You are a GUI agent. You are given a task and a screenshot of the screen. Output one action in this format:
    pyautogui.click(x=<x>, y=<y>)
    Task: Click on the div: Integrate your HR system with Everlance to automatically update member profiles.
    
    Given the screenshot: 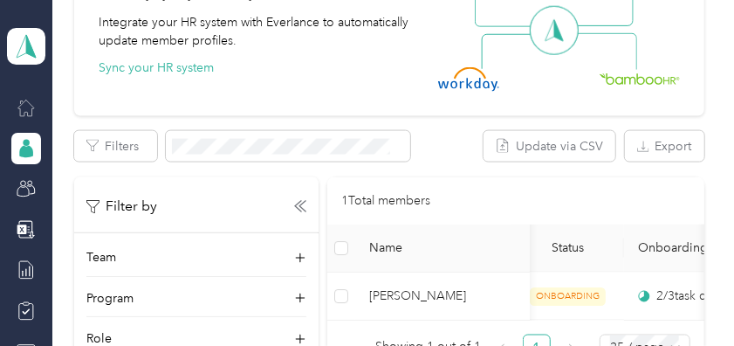 What is the action you would take?
    pyautogui.click(x=271, y=31)
    